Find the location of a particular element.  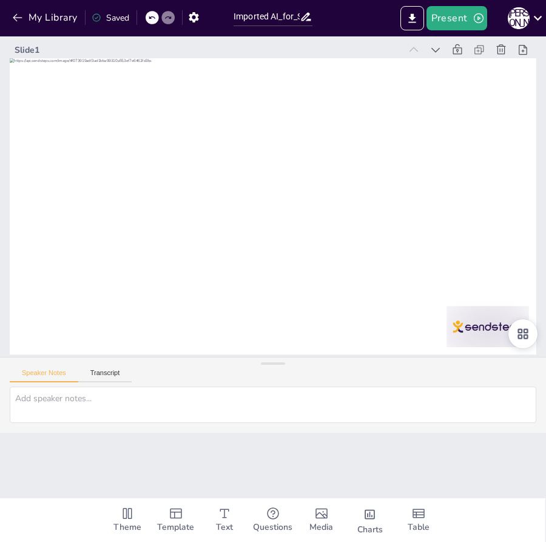

span: Theme is located at coordinates (127, 527).